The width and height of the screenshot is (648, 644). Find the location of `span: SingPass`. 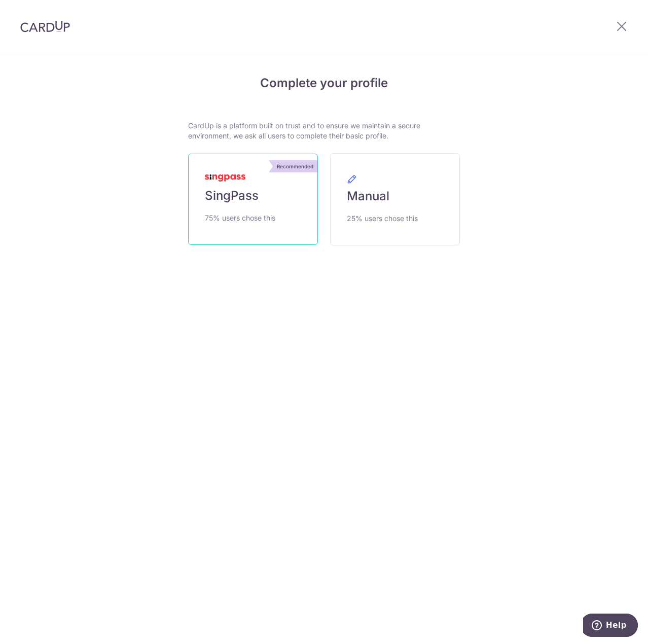

span: SingPass is located at coordinates (231, 196).